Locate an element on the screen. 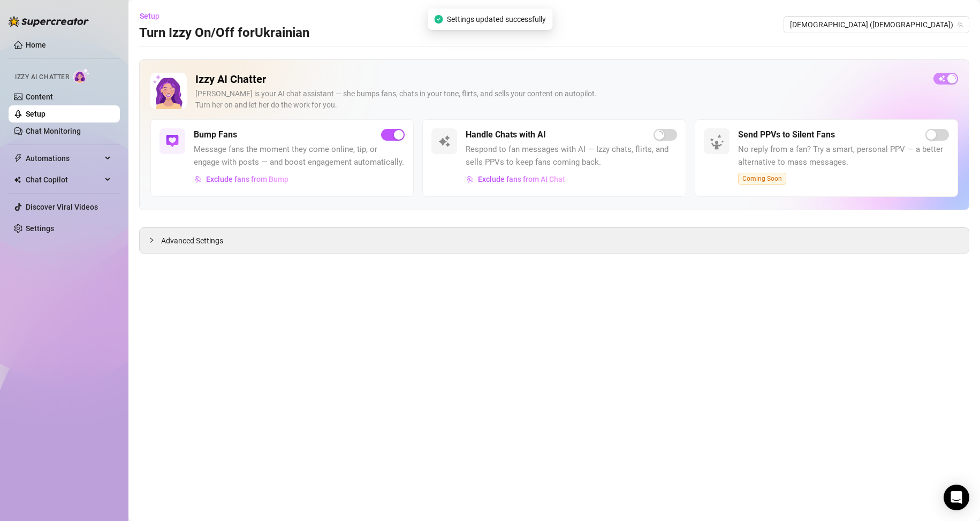 The image size is (980, 521). h5: Send PPVs to Silent Fans is located at coordinates (786, 135).